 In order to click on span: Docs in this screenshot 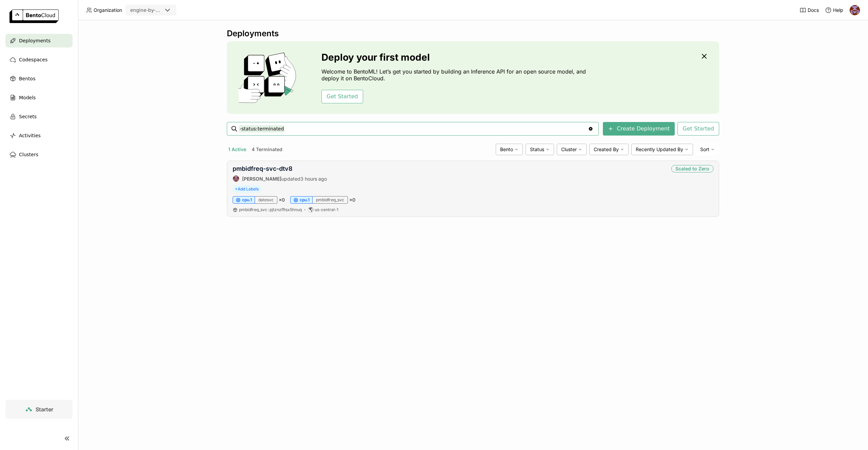, I will do `click(813, 10)`.